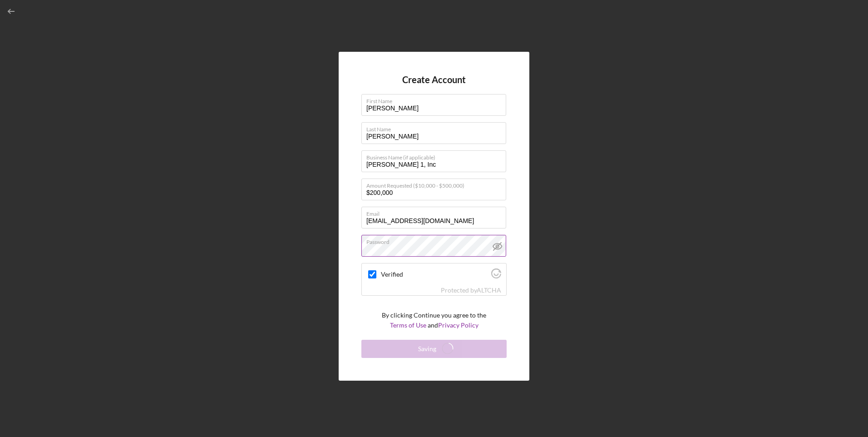  I want to click on a: Terms of Use, so click(408, 325).